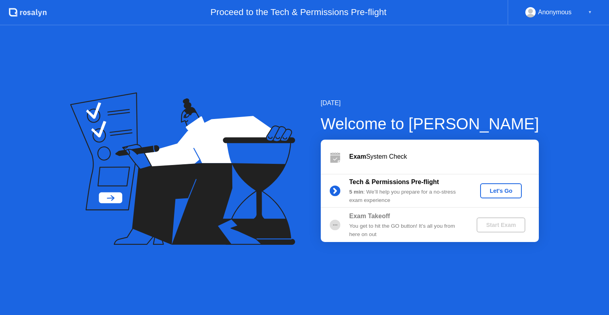  Describe the element at coordinates (501, 191) in the screenshot. I see `div: Let's Go` at that location.